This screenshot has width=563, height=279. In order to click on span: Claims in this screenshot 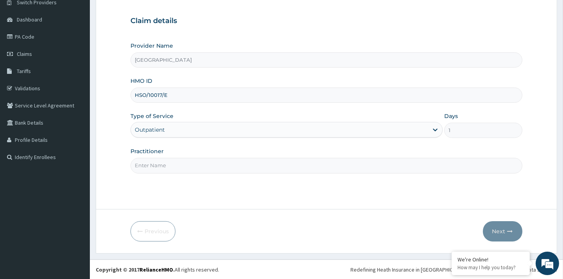, I will do `click(24, 54)`.